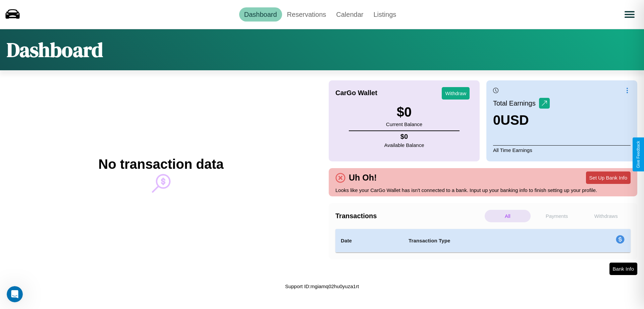  Describe the element at coordinates (261, 14) in the screenshot. I see `a: Dashboard` at that location.